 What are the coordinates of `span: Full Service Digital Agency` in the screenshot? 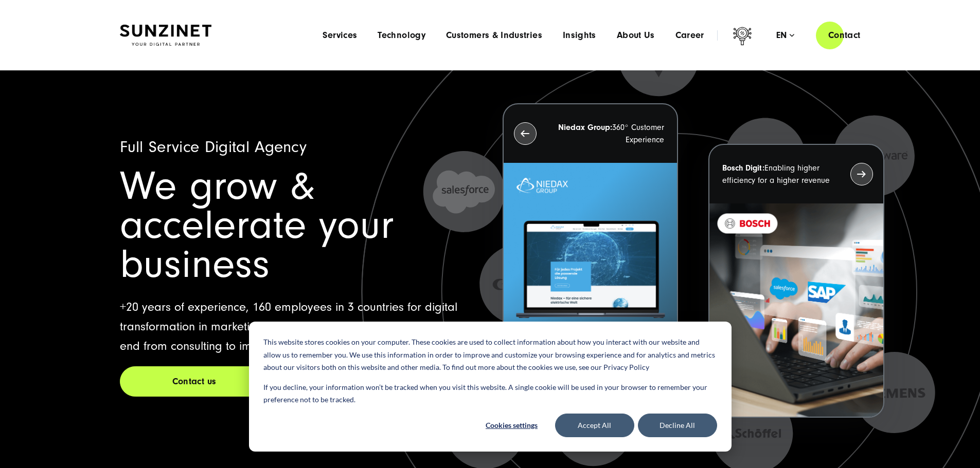 It's located at (214, 147).